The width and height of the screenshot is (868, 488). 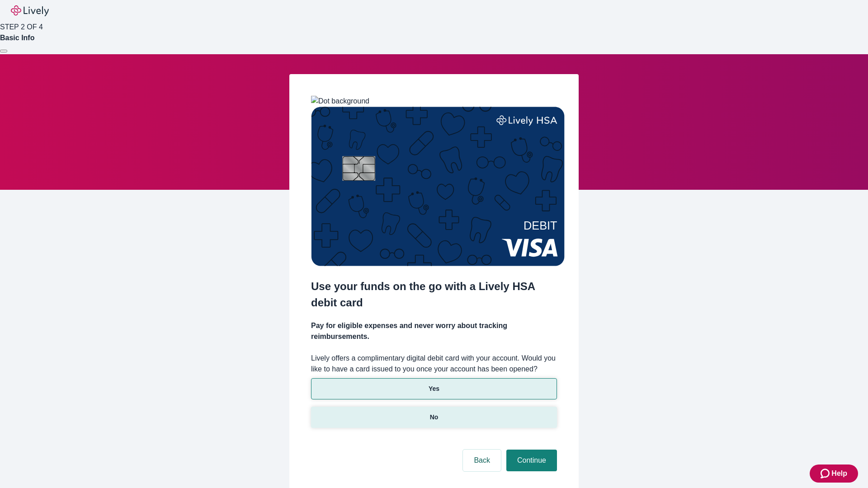 I want to click on p: Yes, so click(x=434, y=389).